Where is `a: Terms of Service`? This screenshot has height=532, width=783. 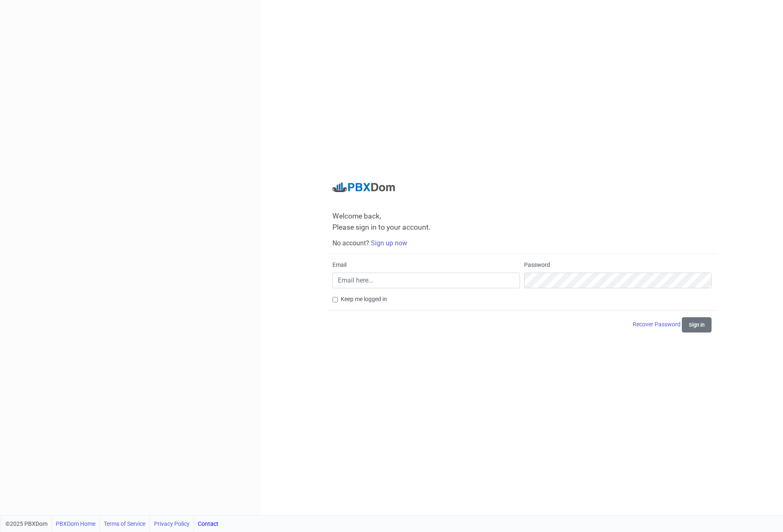 a: Terms of Service is located at coordinates (124, 524).